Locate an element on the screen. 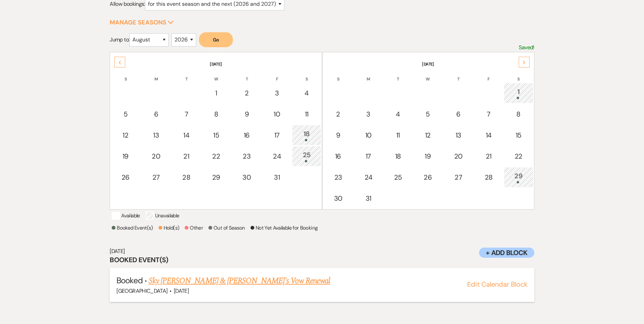 The image size is (644, 324). p: Not Yet Available for Booking is located at coordinates (284, 228).